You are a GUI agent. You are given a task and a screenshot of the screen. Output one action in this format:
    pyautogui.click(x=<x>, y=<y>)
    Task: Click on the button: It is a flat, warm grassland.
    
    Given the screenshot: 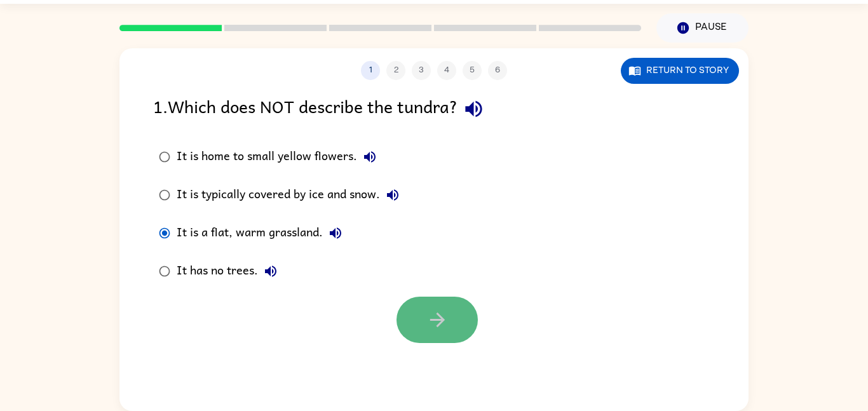 What is the action you would take?
    pyautogui.click(x=336, y=233)
    